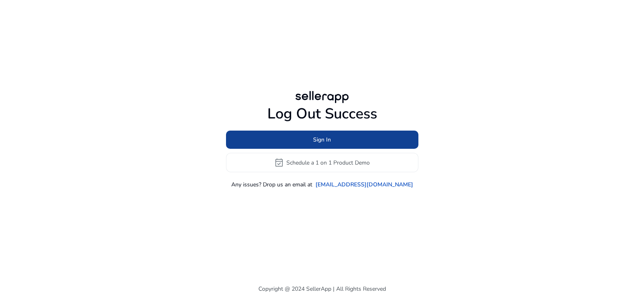 Image resolution: width=644 pixels, height=300 pixels. I want to click on button: event_availableSchedule a 1 on 1 Product Demo, so click(322, 163).